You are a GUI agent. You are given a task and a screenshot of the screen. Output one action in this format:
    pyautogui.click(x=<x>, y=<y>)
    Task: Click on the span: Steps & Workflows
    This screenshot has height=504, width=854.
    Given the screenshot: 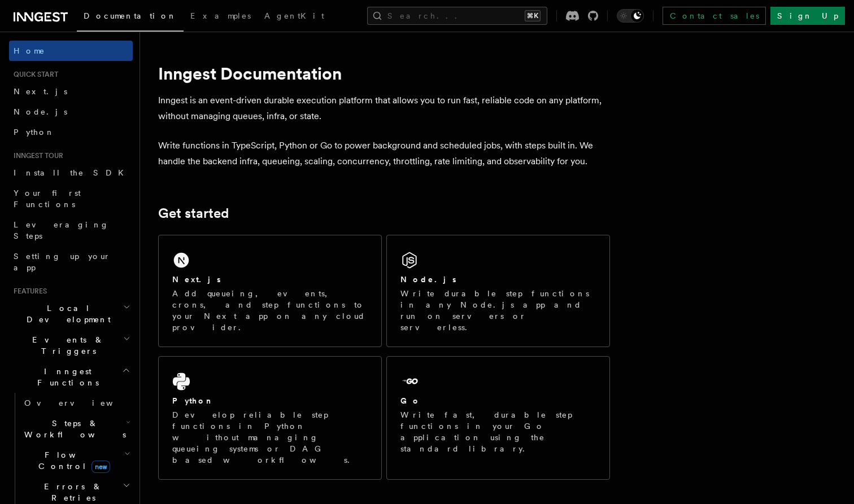 What is the action you would take?
    pyautogui.click(x=73, y=429)
    